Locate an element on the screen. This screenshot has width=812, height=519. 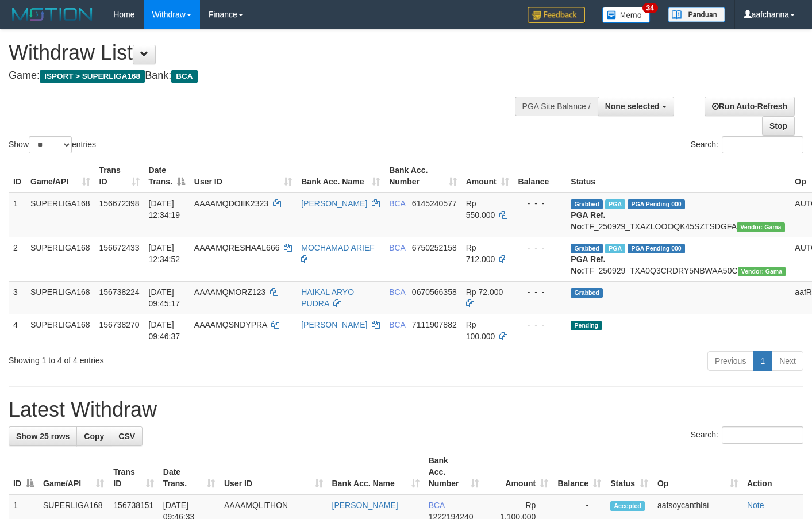
h1: Latest Withdraw is located at coordinates (406, 410).